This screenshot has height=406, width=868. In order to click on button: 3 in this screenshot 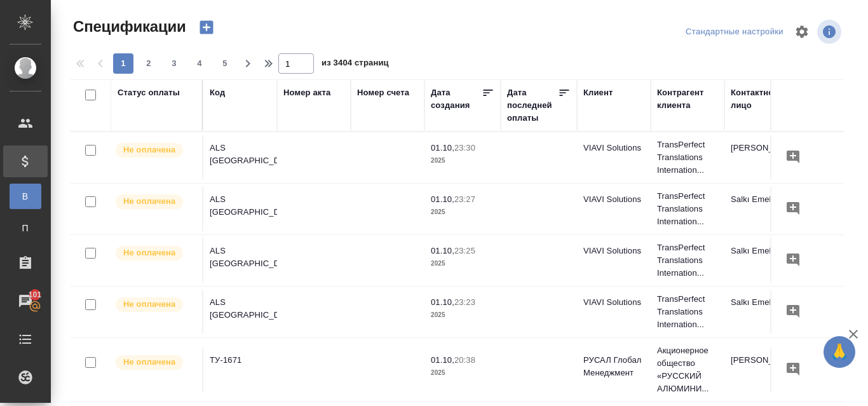, I will do `click(174, 64)`.